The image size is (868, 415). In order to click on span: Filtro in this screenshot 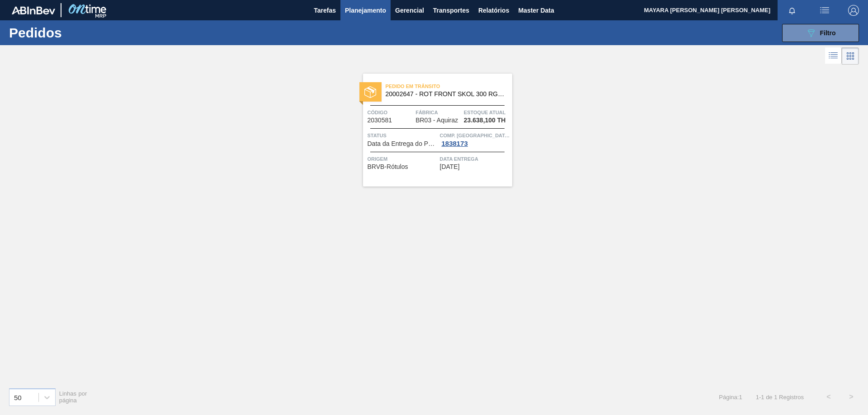, I will do `click(828, 33)`.